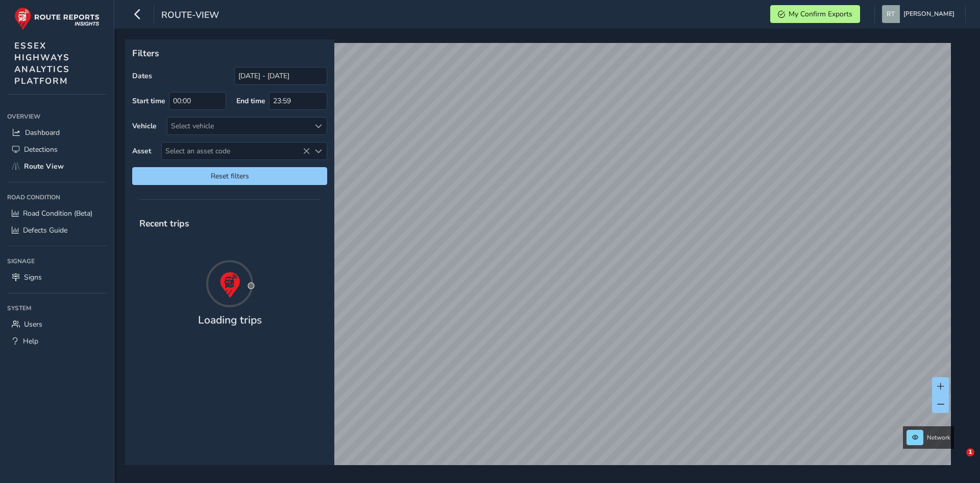  What do you see at coordinates (57, 132) in the screenshot?
I see `a: Dashboard` at bounding box center [57, 132].